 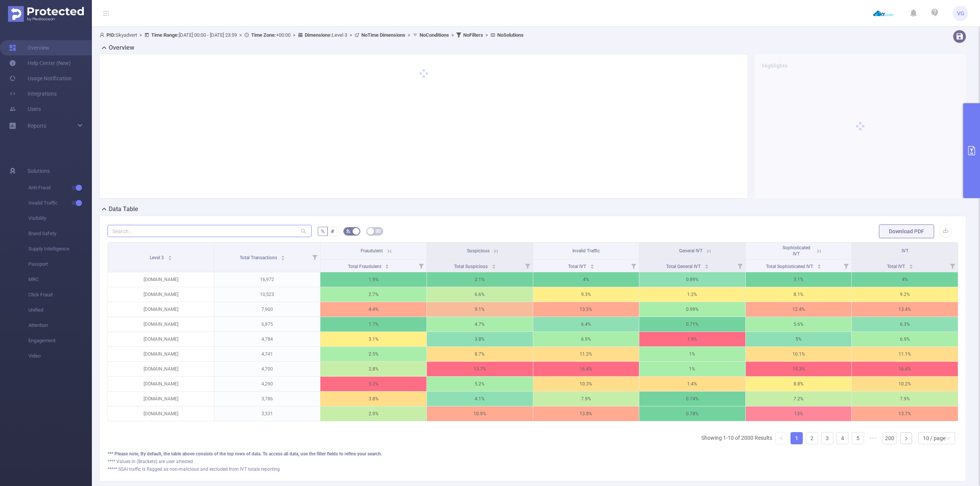 What do you see at coordinates (906, 438) in the screenshot?
I see `li: Next Page` at bounding box center [906, 438].